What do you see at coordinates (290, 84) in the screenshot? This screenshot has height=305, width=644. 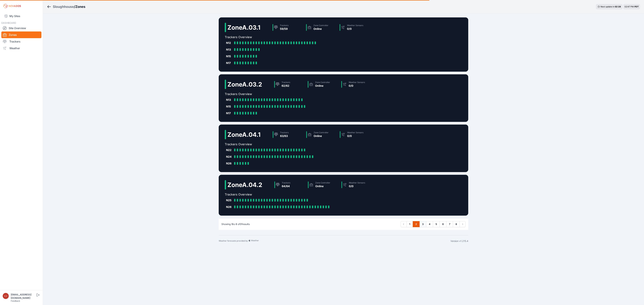 I see `a: Trackers62/62` at bounding box center [290, 84].